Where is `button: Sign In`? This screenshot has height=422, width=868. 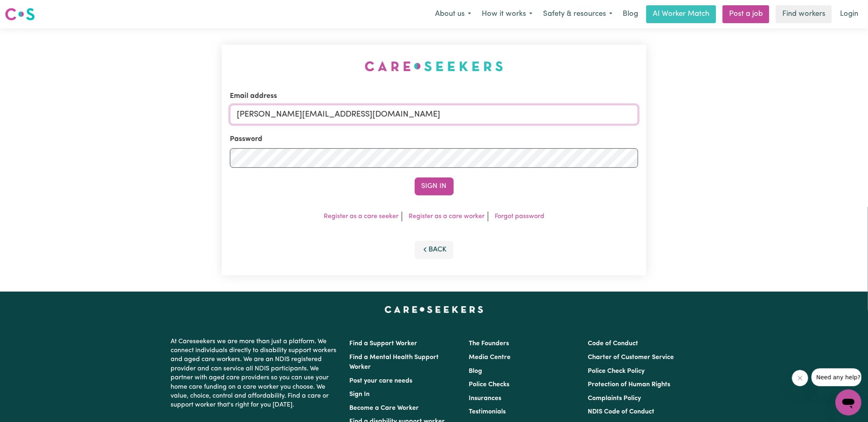
button: Sign In is located at coordinates (434, 186).